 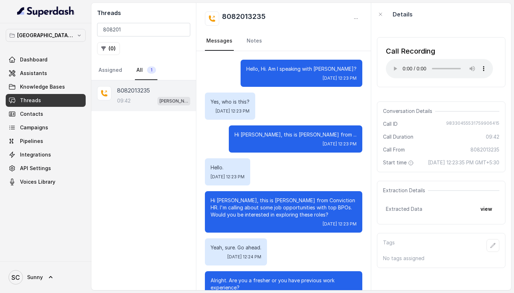 I want to click on a: Integrations, so click(x=46, y=155).